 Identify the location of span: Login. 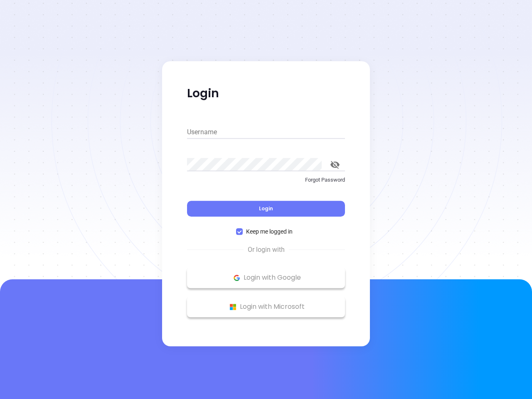
(266, 208).